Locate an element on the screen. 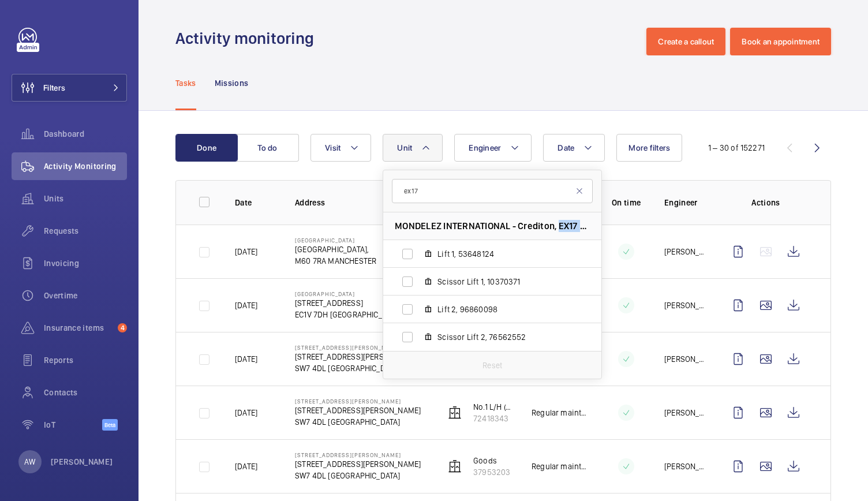 The width and height of the screenshot is (868, 501). span: Overtime is located at coordinates (85, 295).